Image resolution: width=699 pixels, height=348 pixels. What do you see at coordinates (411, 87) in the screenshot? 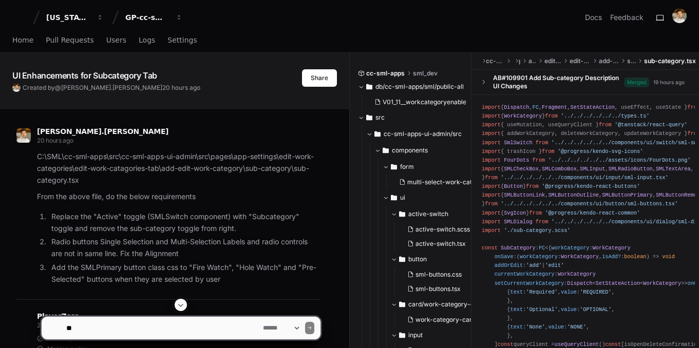
I see `button: db/cc-sml-apps/sml/public-all` at bounding box center [411, 87].